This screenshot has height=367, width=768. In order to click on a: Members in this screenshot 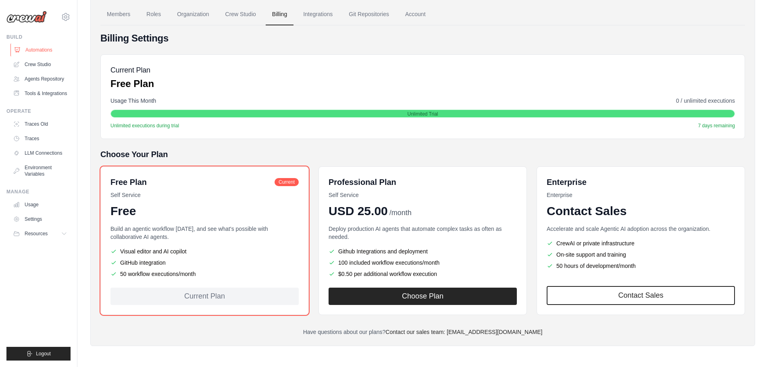, I will do `click(119, 15)`.